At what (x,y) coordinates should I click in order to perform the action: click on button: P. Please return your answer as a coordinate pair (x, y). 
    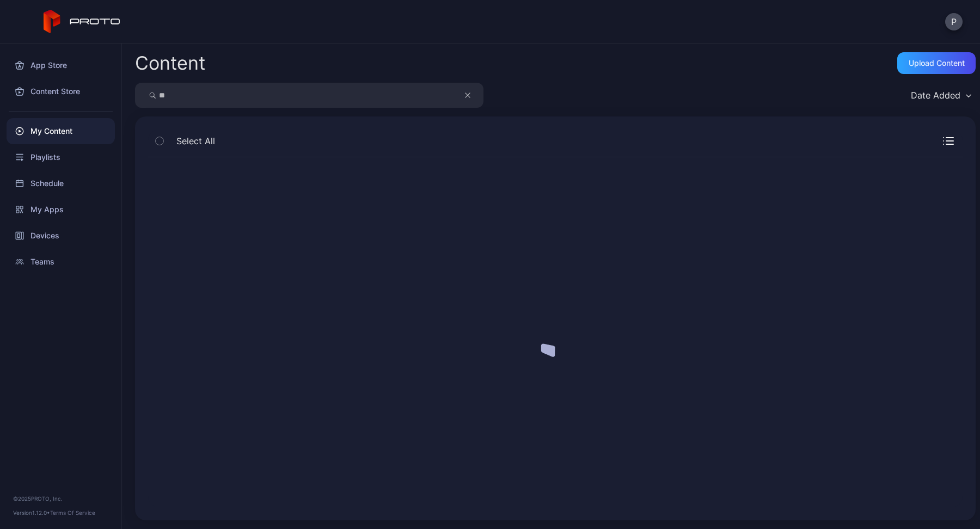
    Looking at the image, I should click on (954, 21).